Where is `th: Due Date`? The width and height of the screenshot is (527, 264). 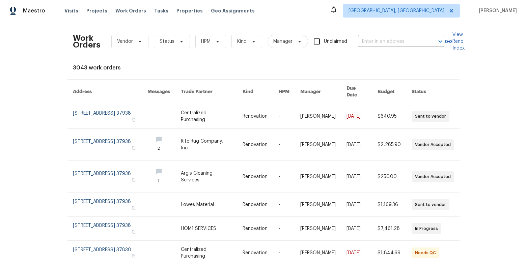
th: Due Date is located at coordinates (357, 92).